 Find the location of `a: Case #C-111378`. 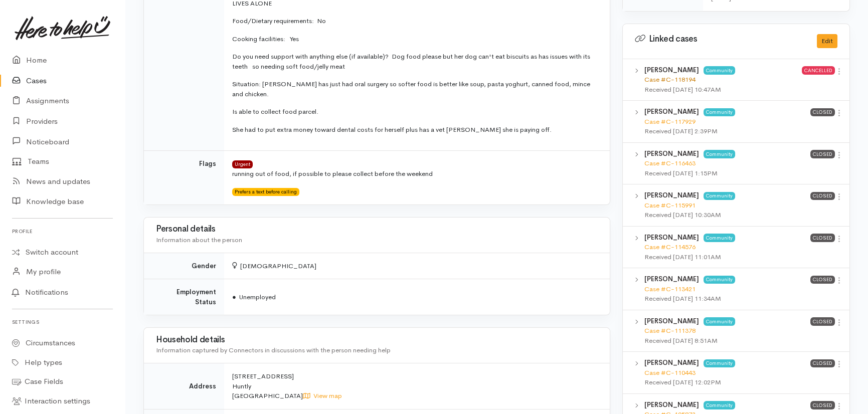

a: Case #C-111378 is located at coordinates (670, 330).